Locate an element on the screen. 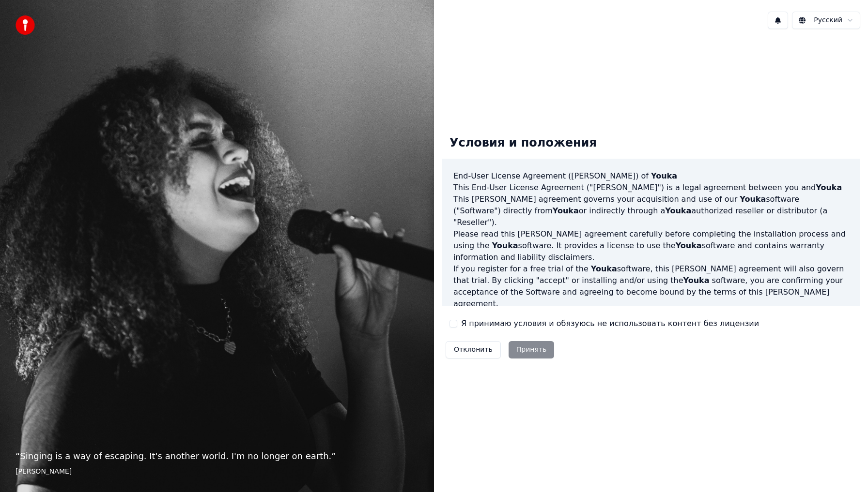 The height and width of the screenshot is (492, 868). p: “ Singing is a way of escaping. It's another world. I'm no longer on earth. ” is located at coordinates (217, 456).